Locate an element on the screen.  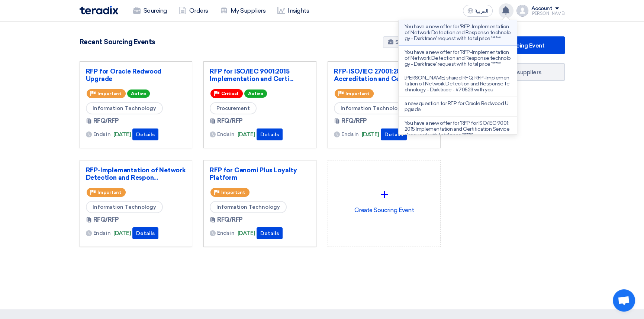
span: العربية is located at coordinates (481, 11).